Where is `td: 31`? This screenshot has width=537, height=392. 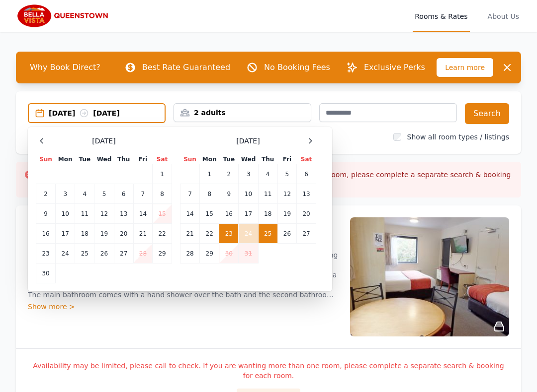
td: 31 is located at coordinates (248, 254).